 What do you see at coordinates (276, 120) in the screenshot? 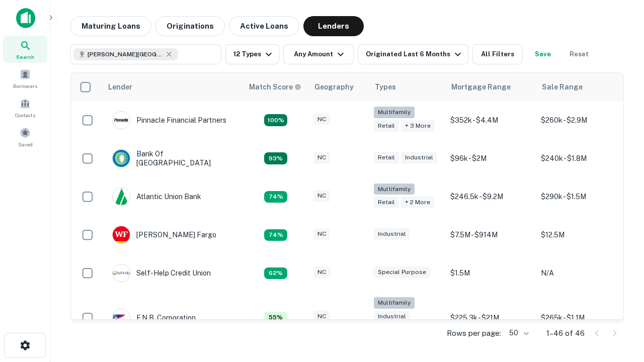
I see `div: Matching Properties: 29, hasApolloMatch: undefined` at bounding box center [276, 120].